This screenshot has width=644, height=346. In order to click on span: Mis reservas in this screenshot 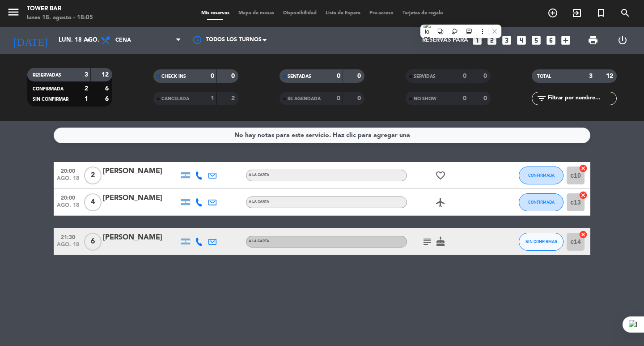, I will do `click(215, 13)`.